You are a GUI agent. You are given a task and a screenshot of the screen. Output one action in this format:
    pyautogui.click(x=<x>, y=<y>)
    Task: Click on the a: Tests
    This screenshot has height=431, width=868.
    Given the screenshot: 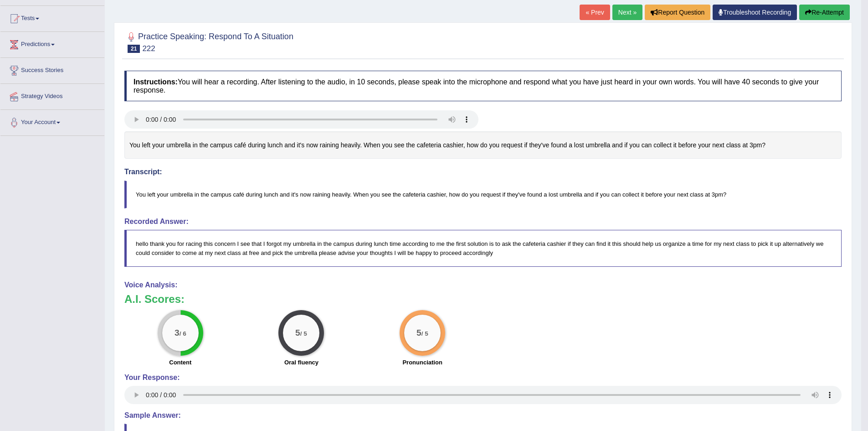 What is the action you would take?
    pyautogui.click(x=53, y=18)
    